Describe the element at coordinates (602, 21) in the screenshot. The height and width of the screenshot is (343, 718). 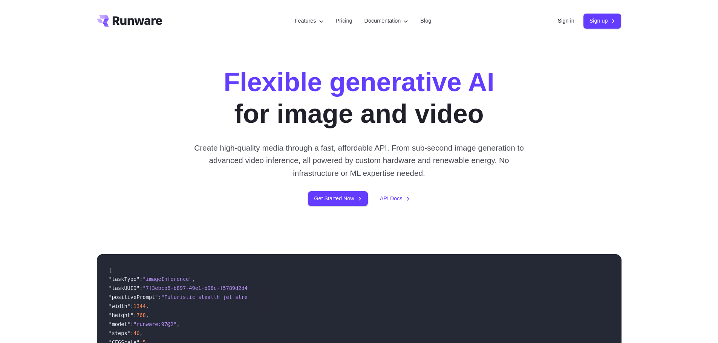
I see `a: Sign up` at that location.